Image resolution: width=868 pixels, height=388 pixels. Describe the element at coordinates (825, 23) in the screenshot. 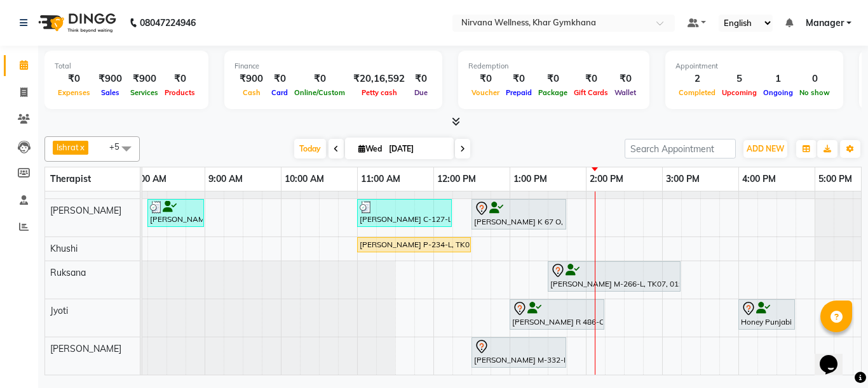

I see `span: Manager` at that location.